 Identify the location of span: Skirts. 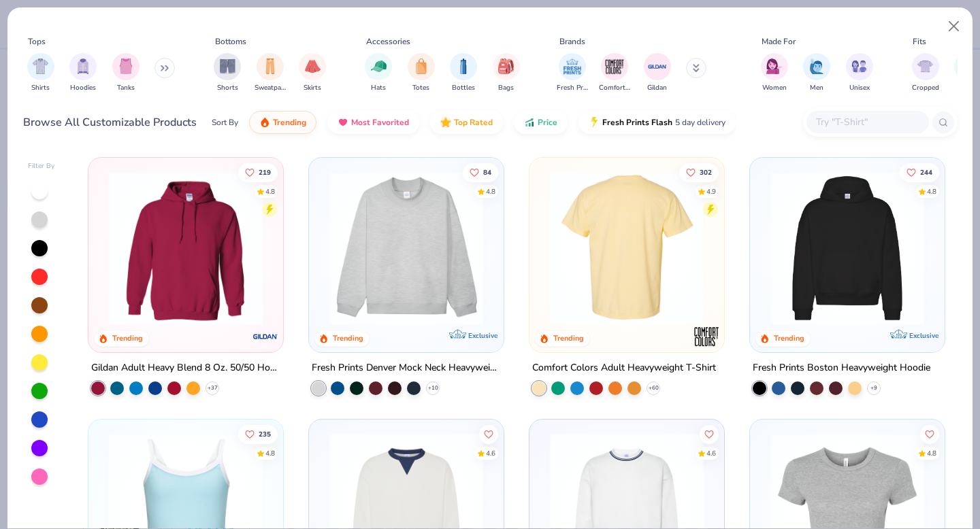
(312, 88).